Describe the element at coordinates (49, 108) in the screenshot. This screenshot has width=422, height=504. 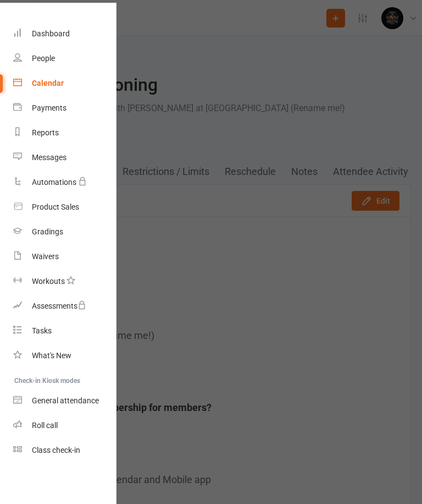
I see `div: Payments` at that location.